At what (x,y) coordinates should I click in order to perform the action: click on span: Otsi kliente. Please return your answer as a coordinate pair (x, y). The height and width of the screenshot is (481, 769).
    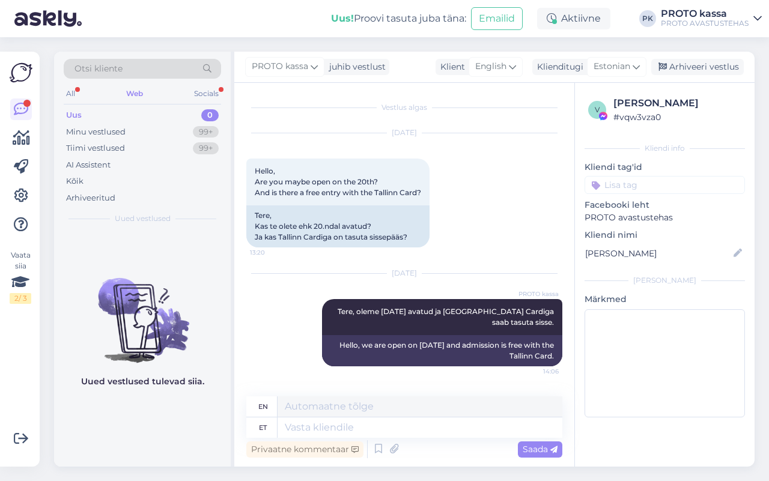
    Looking at the image, I should click on (99, 69).